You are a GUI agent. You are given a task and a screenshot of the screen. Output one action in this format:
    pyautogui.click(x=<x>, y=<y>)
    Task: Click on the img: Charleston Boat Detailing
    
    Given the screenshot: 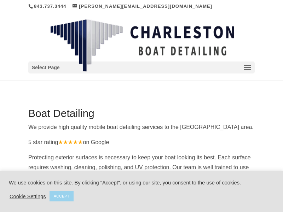 What is the action you would take?
    pyautogui.click(x=142, y=46)
    